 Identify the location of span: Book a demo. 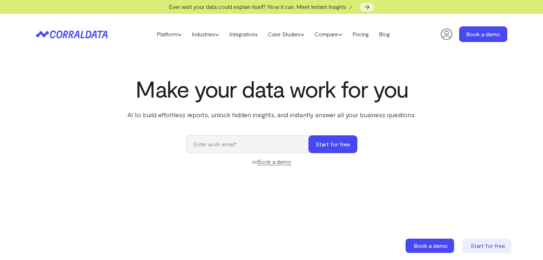
(430, 246).